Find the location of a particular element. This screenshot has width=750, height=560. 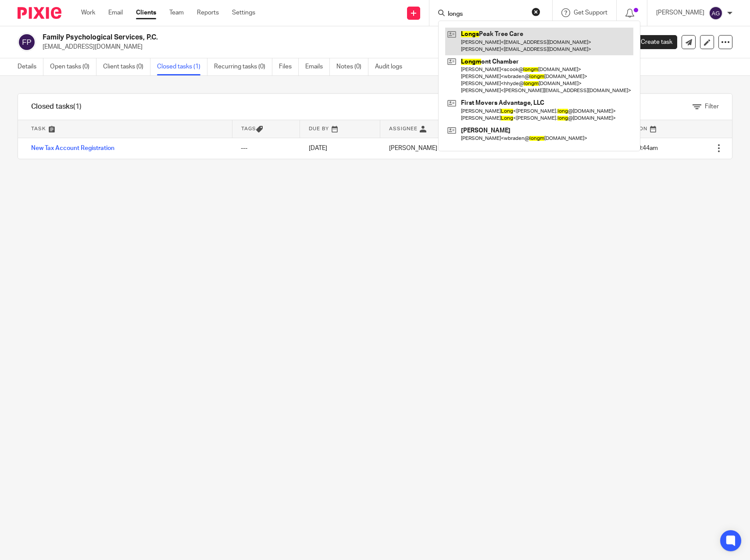

span: Get Support is located at coordinates (590, 13).